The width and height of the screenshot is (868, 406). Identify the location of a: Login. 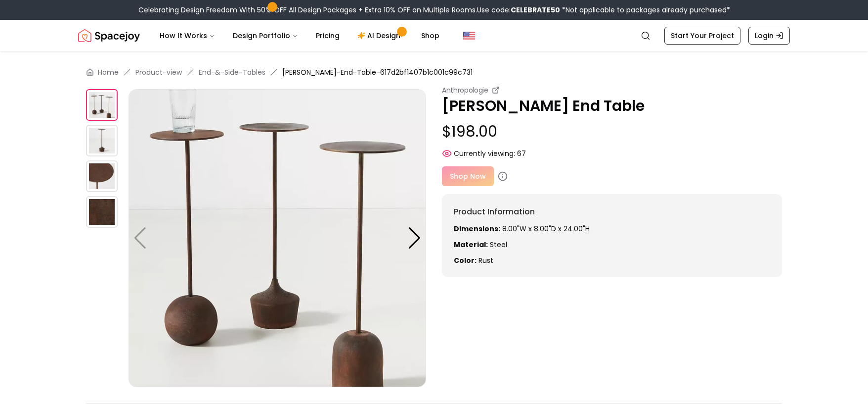
(770, 36).